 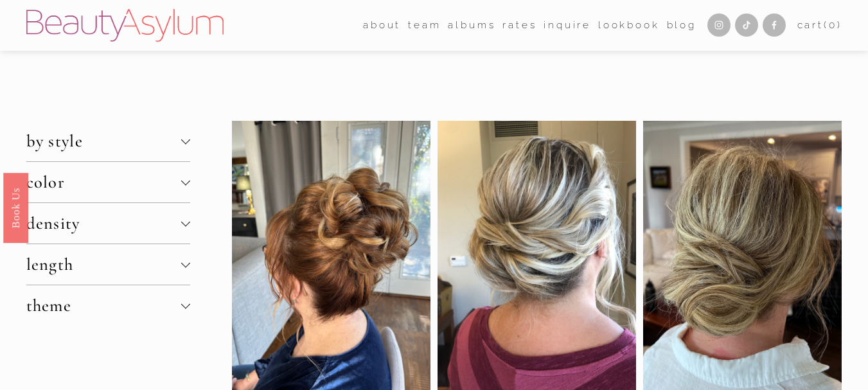 I want to click on button: by style, so click(x=109, y=141).